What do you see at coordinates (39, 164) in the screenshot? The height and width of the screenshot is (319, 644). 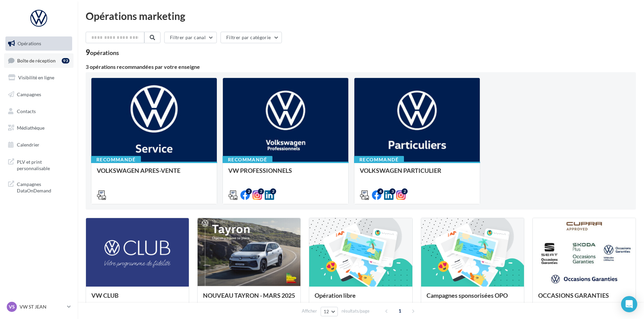 I see `a: PLV et print personnalisable` at bounding box center [39, 164].